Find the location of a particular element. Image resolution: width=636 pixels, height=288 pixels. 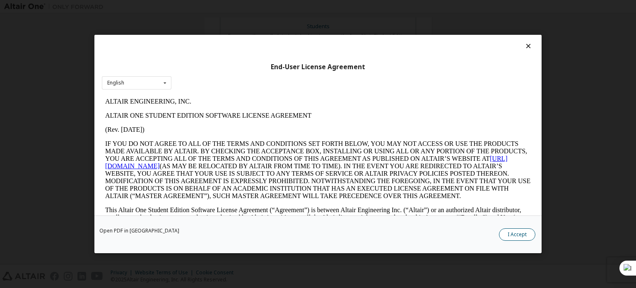

div: End-User License Agreement is located at coordinates (318, 67).